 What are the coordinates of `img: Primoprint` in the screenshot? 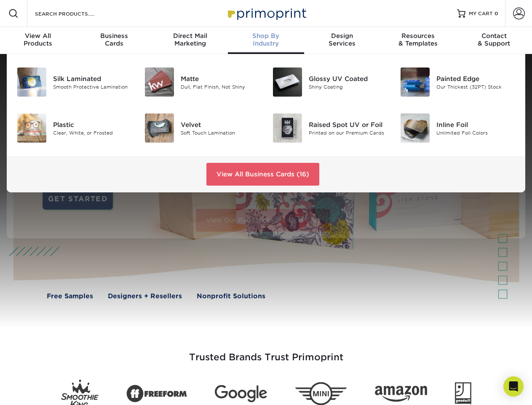 It's located at (266, 13).